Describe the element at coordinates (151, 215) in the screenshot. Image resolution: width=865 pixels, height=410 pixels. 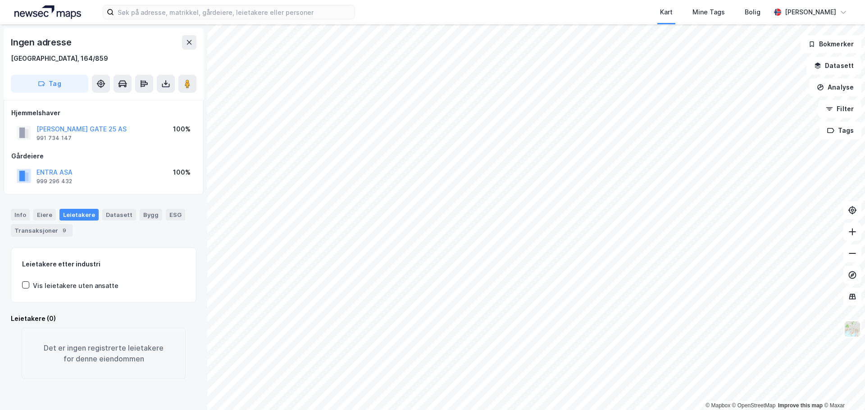
I see `div: Bygg` at that location.